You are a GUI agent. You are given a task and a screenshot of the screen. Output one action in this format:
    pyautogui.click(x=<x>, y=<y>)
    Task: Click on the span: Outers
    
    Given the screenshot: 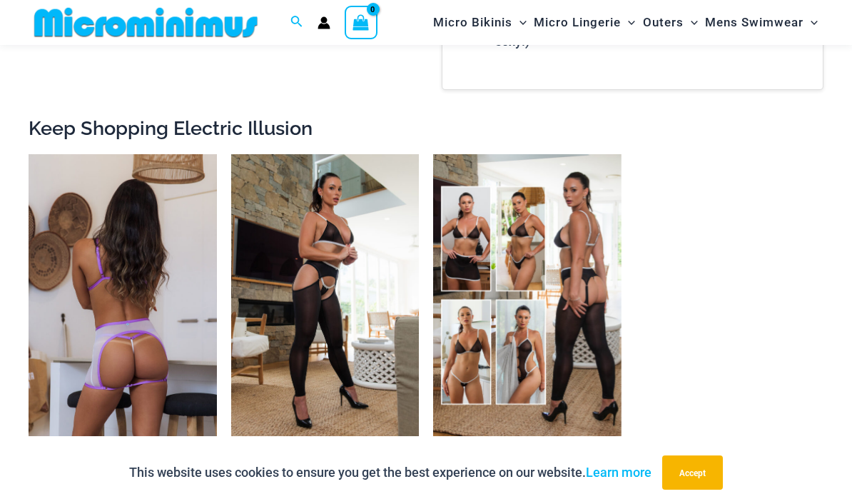 What is the action you would take?
    pyautogui.click(x=662, y=22)
    